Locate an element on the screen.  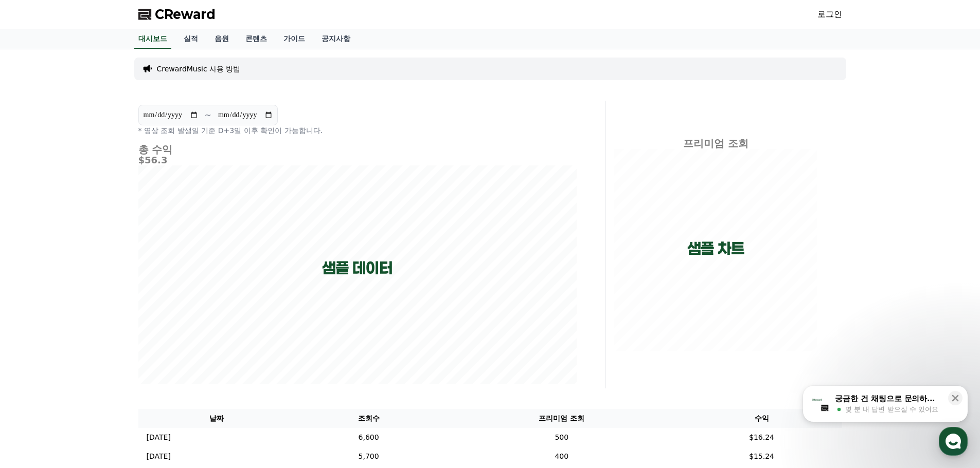
span: 홈 is located at coordinates (36, 345).